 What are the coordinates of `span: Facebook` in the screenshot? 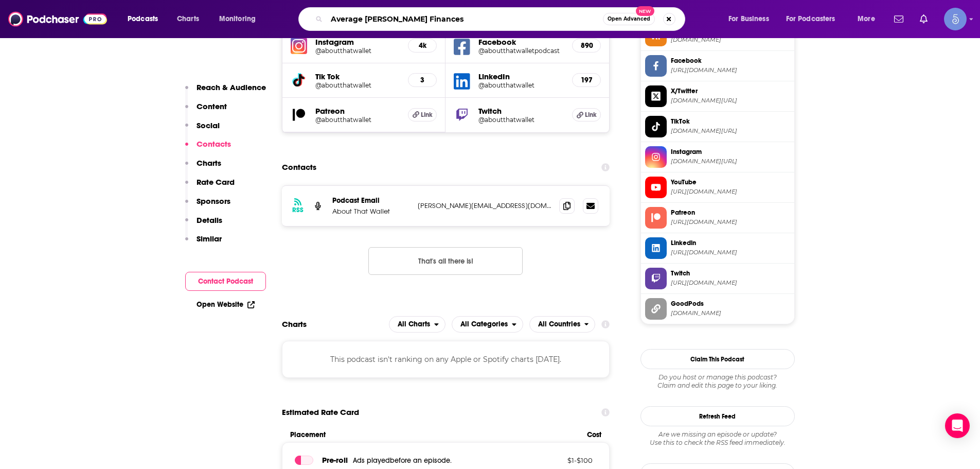 It's located at (730, 61).